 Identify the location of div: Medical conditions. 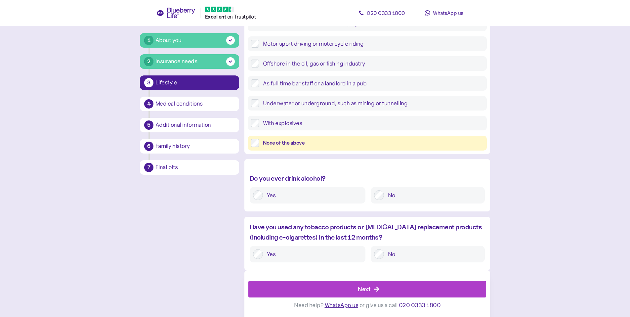
(195, 104).